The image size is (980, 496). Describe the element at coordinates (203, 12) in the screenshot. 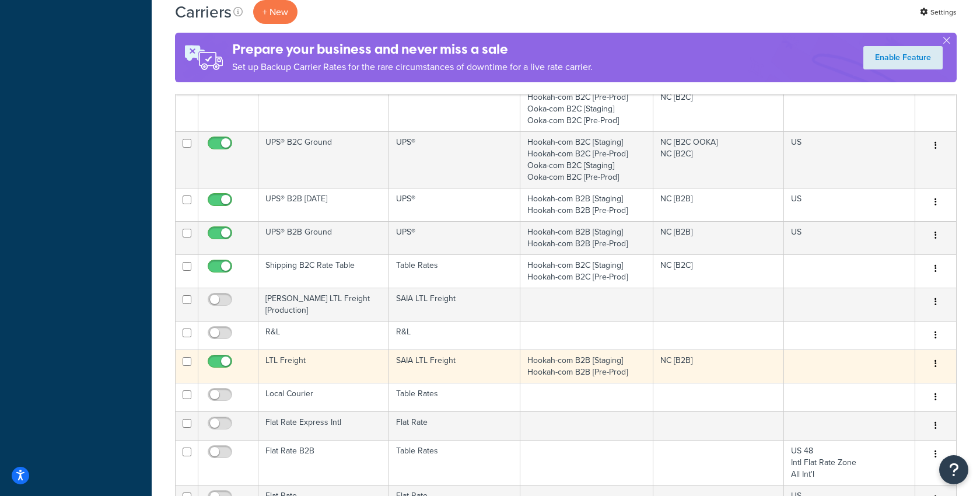

I see `h1: Carriers` at that location.